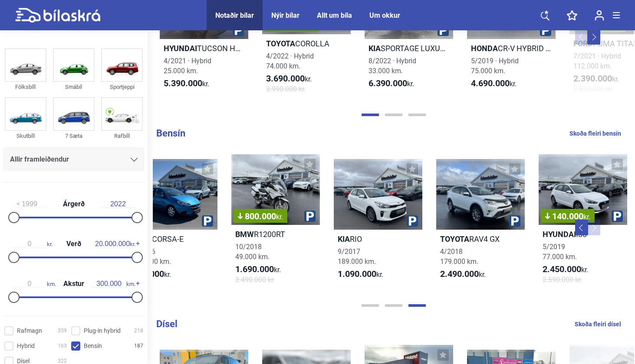 This screenshot has width=635, height=364. I want to click on span: 5/2019 77.000 km., so click(559, 252).